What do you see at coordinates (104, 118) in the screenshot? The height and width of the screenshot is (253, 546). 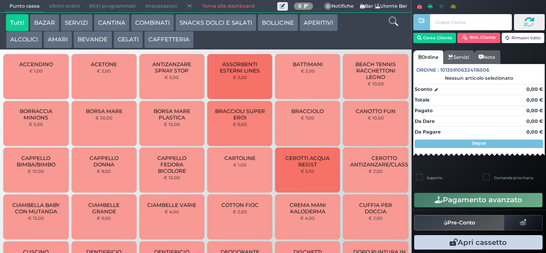 I see `small: € 20,00` at bounding box center [104, 118].